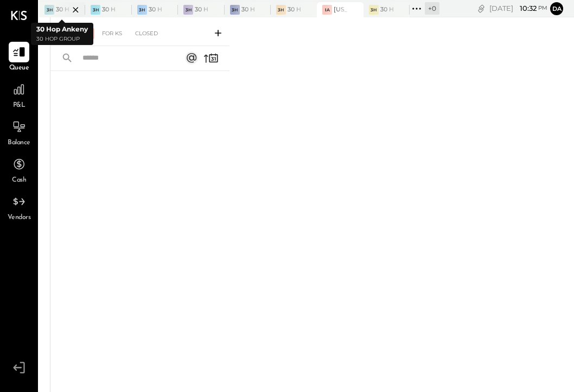 The height and width of the screenshot is (392, 574). I want to click on div: IA, so click(327, 10).